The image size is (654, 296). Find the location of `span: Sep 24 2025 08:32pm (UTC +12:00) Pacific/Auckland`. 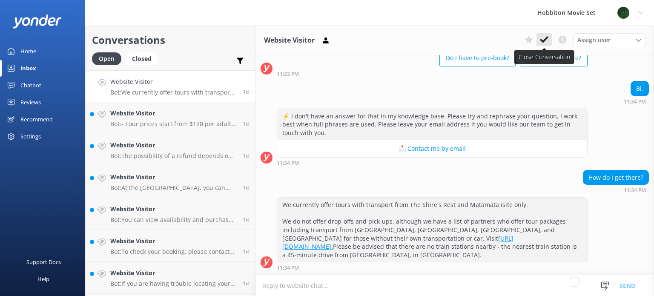

span: Sep 24 2025 08:32pm (UTC +12:00) Pacific/Auckland is located at coordinates (246, 187).